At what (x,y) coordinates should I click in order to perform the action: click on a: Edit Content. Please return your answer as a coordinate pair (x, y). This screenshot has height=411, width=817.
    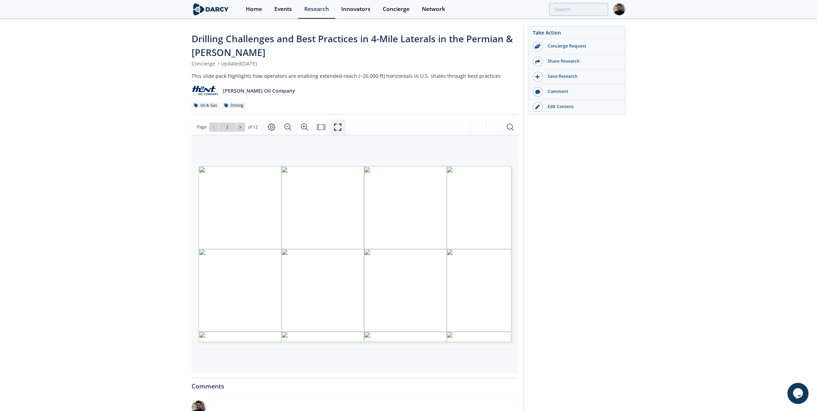
    Looking at the image, I should click on (577, 107).